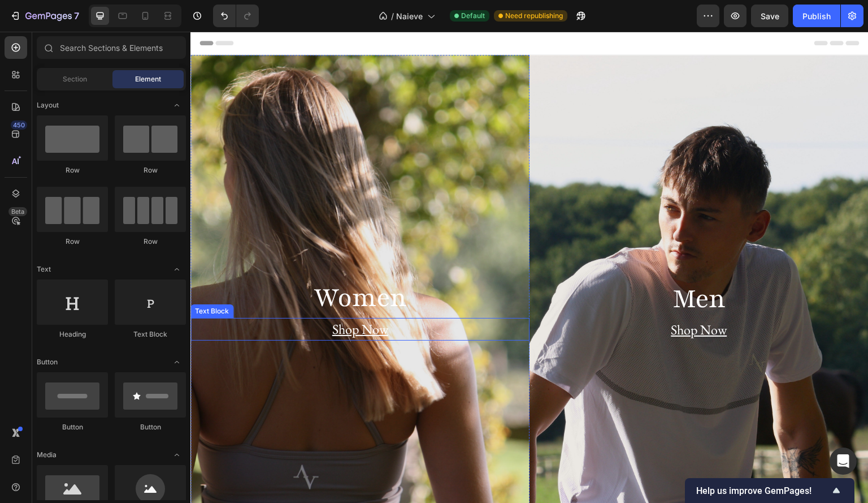 Image resolution: width=868 pixels, height=503 pixels. Describe the element at coordinates (19, 125) in the screenshot. I see `div: 450` at that location.